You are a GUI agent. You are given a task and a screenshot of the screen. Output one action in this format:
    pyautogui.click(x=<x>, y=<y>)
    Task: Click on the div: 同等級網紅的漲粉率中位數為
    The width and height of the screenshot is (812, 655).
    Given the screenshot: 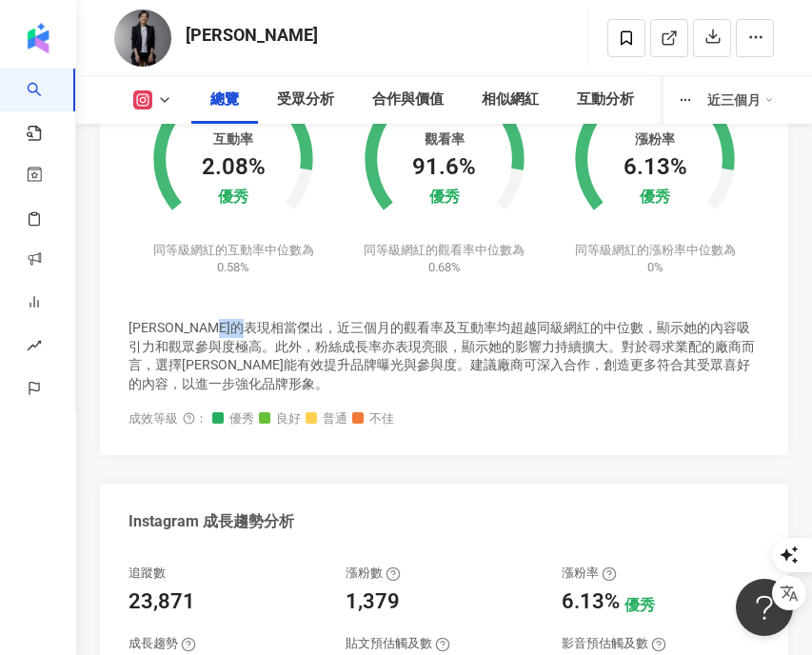 What is the action you would take?
    pyautogui.click(x=655, y=259)
    